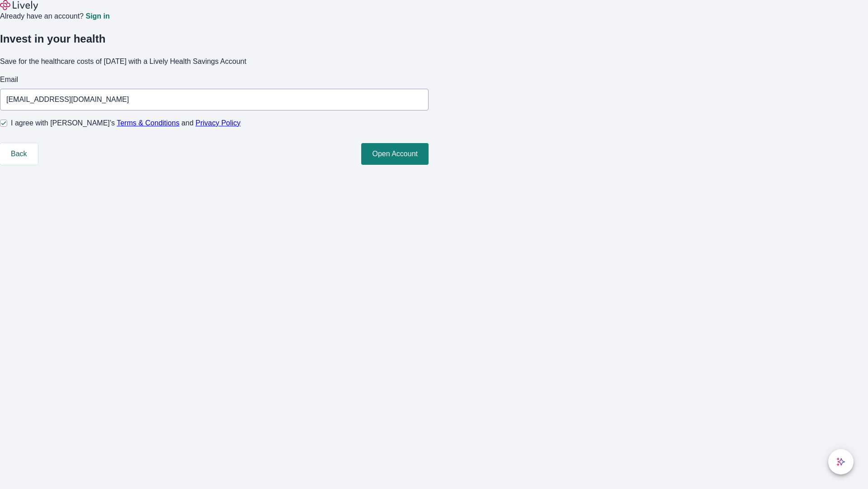  Describe the element at coordinates (219, 122) in the screenshot. I see `a: Privacy Policy` at that location.